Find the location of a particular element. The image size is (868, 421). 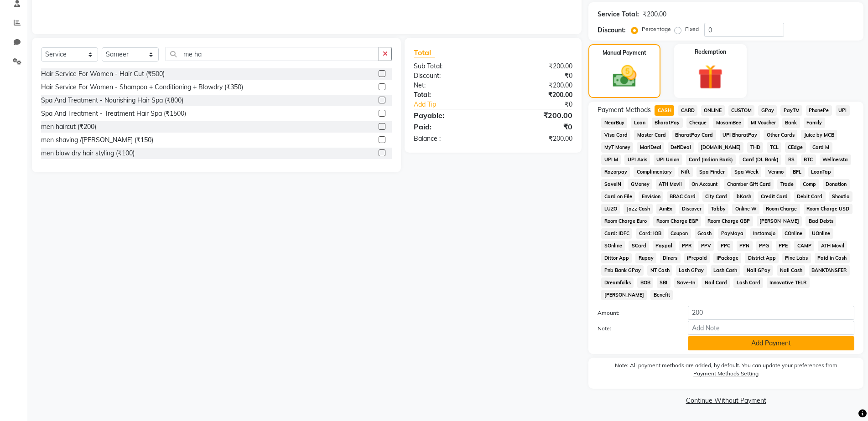

span: PayTM is located at coordinates (791, 111).